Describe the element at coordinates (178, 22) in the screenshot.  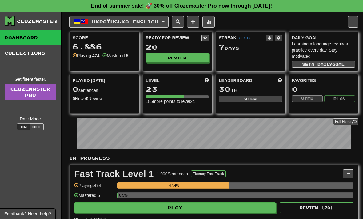
I see `button: Search sentences` at that location.